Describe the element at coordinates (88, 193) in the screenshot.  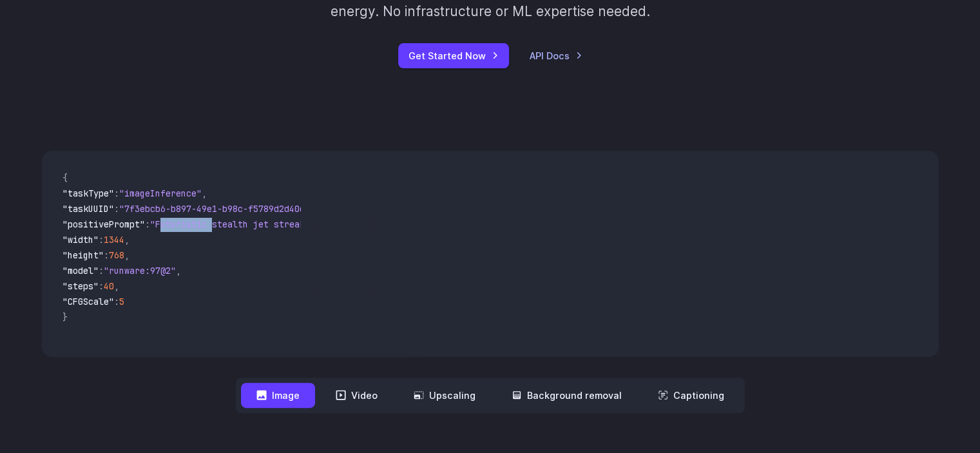
I see `span: "taskType"` at that location.